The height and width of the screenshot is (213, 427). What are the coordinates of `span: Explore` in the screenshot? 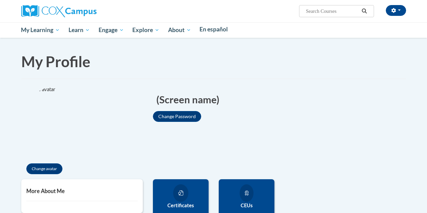 It's located at (146, 30).